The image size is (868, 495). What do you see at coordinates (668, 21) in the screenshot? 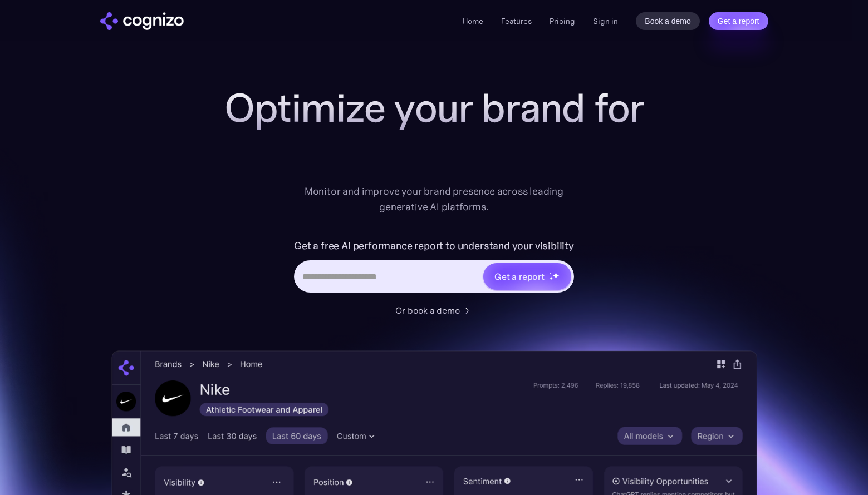
I see `a: Book a demo` at bounding box center [668, 21].